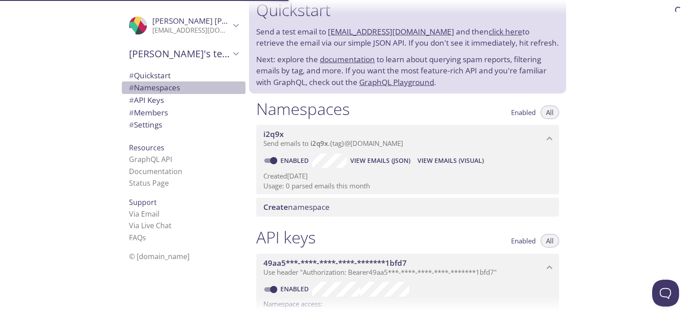  What do you see at coordinates (407, 71) in the screenshot?
I see `p: Next: explore the to learn about querying spam reports, filtering emails by tag, and more. If you...` at bounding box center [407, 71].